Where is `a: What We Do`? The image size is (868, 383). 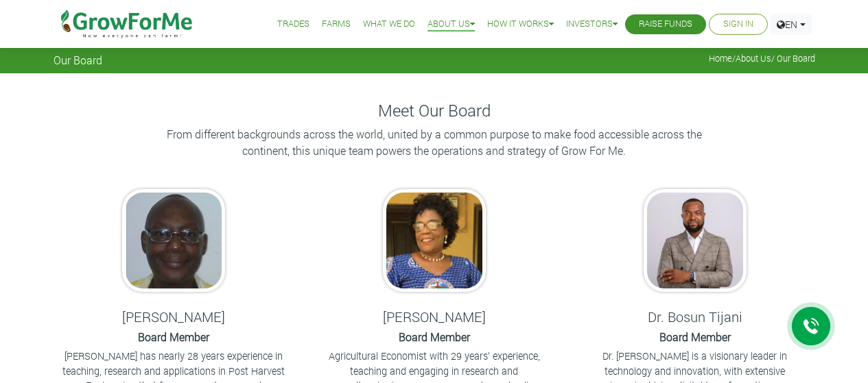
a: What We Do is located at coordinates (389, 24).